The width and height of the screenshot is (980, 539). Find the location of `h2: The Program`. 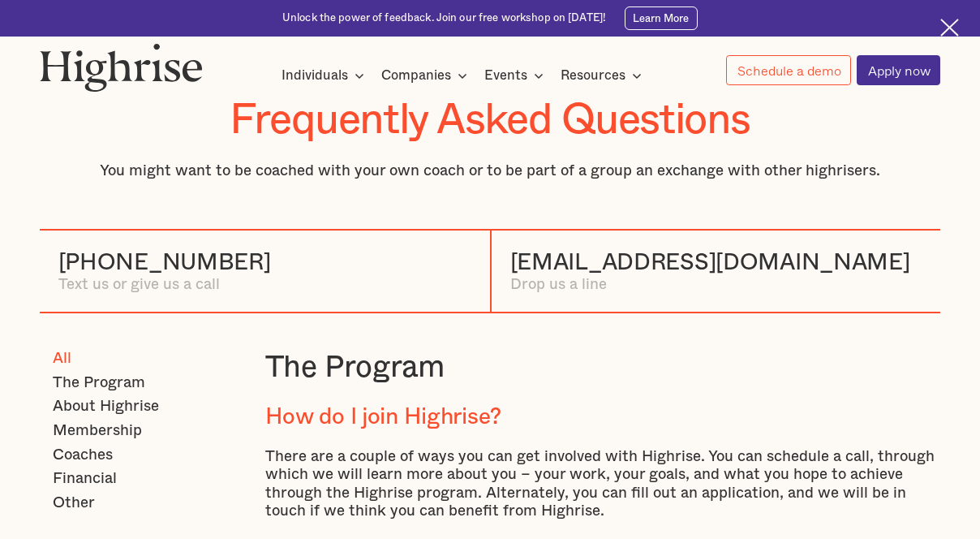

h2: The Program is located at coordinates (603, 367).